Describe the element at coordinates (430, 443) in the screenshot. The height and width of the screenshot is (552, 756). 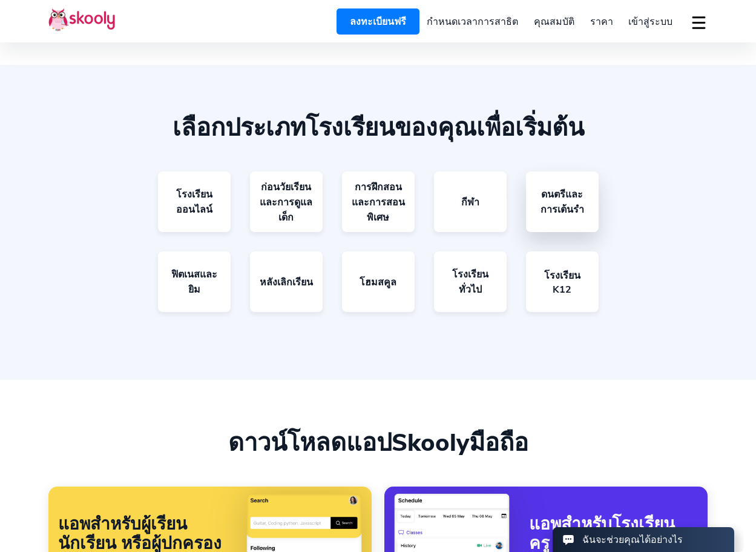
I see `span: Skooly` at that location.